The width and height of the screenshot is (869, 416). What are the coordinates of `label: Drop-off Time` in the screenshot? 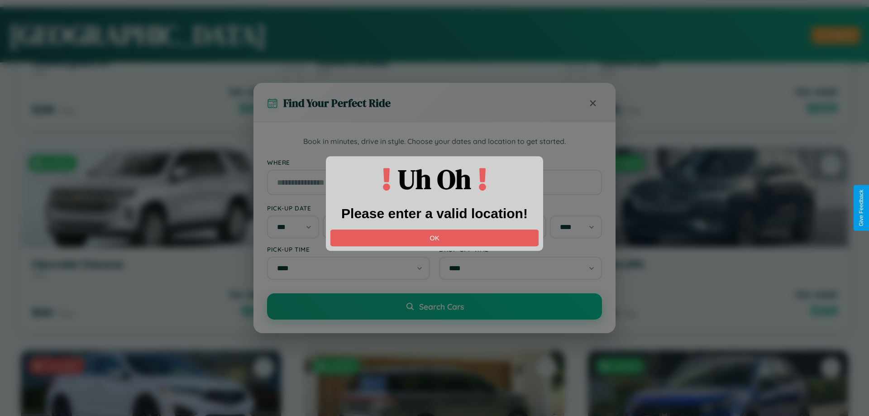 It's located at (521, 249).